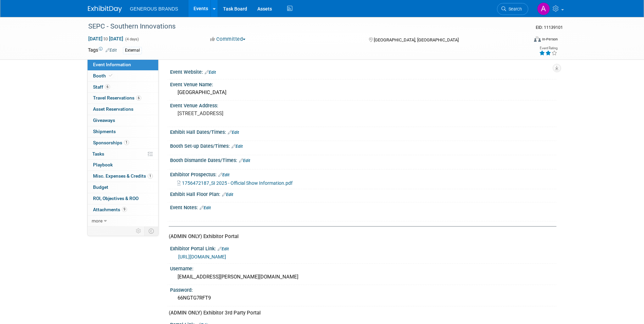  Describe the element at coordinates (543, 9) in the screenshot. I see `img: Astrid Aguayo` at that location.